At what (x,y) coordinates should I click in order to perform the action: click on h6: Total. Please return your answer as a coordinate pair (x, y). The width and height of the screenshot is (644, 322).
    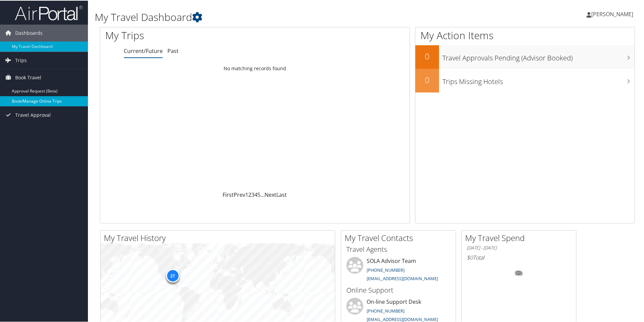
    Looking at the image, I should click on (519, 257).